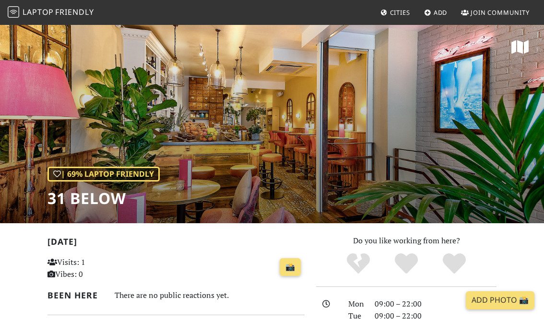 The width and height of the screenshot is (544, 319). I want to click on div: Yes, so click(406, 264).